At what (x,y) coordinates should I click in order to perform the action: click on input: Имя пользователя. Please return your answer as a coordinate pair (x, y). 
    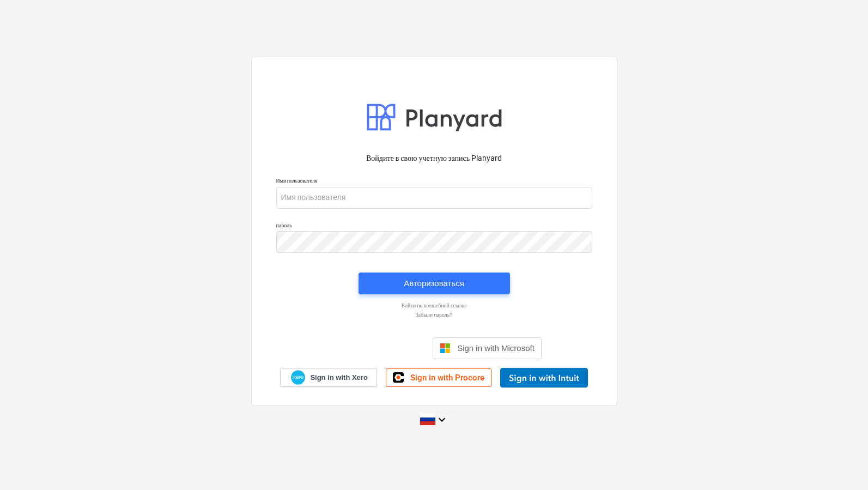
    Looking at the image, I should click on (434, 198).